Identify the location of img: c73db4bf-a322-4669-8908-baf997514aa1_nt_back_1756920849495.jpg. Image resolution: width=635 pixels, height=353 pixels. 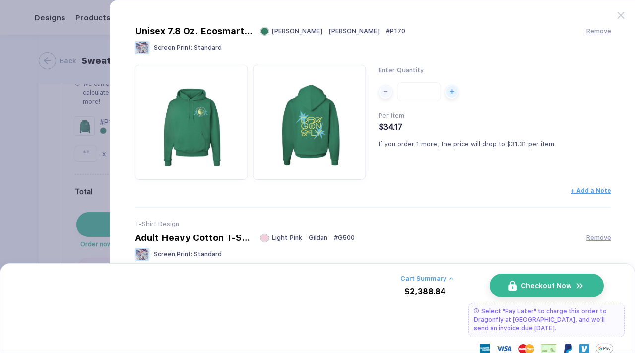
(309, 121).